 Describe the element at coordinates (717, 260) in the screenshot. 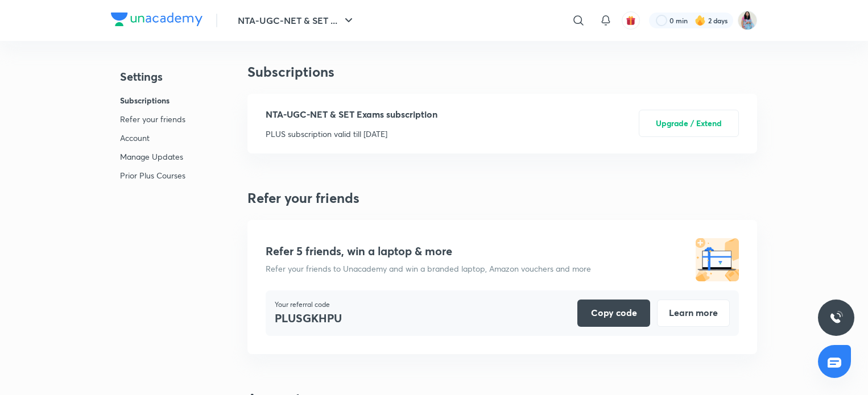

I see `img: referral` at that location.